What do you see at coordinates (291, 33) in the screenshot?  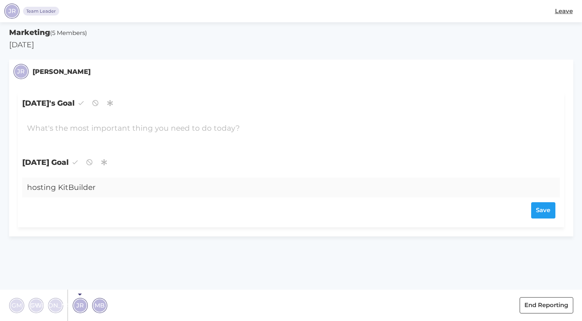 I see `h5: Marketing` at bounding box center [291, 33].